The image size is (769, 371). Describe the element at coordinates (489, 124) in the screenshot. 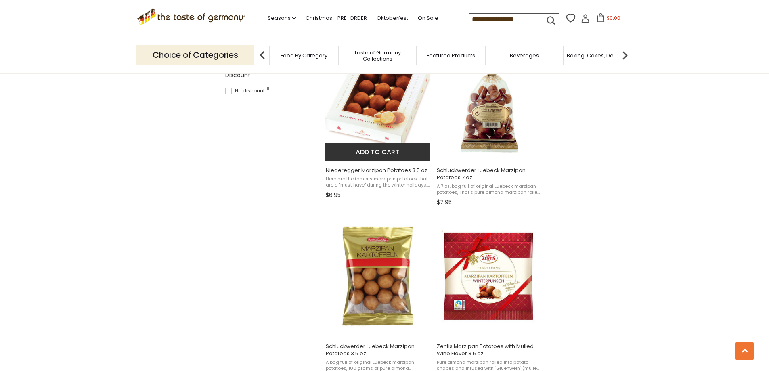

I see `a: Schluckwerder Luebeck Marzipan Potatoes 7 oz.` at that location.